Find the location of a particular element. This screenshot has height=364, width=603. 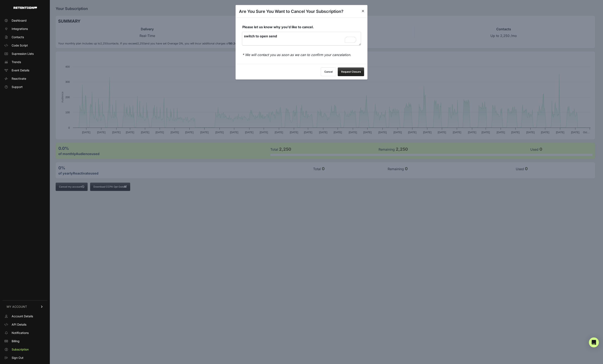

a: Notifications is located at coordinates (25, 333).